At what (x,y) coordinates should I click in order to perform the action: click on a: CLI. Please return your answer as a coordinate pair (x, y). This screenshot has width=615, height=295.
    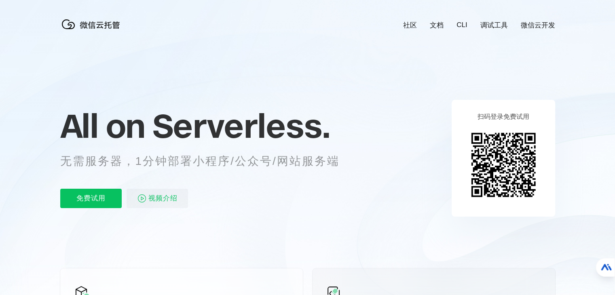
    Looking at the image, I should click on (462, 25).